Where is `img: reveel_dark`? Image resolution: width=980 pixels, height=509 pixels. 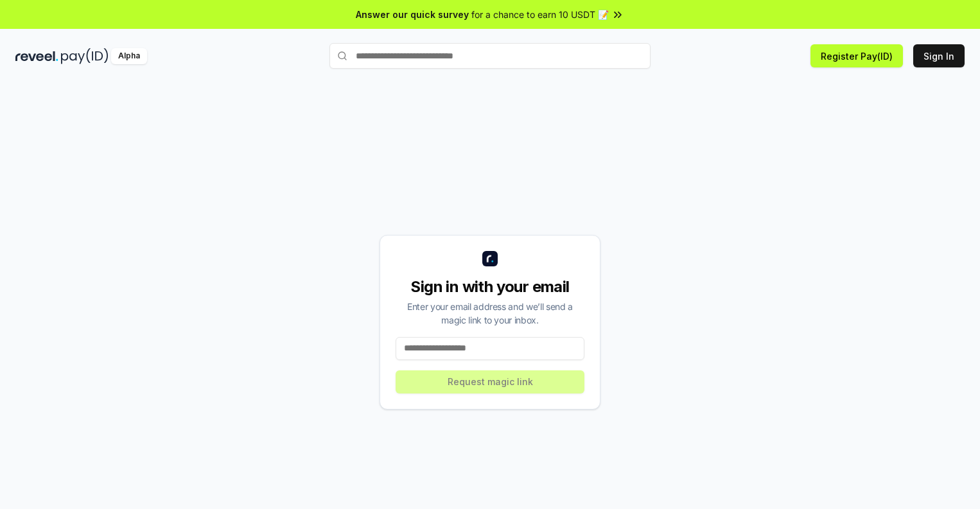 img: reveel_dark is located at coordinates (37, 56).